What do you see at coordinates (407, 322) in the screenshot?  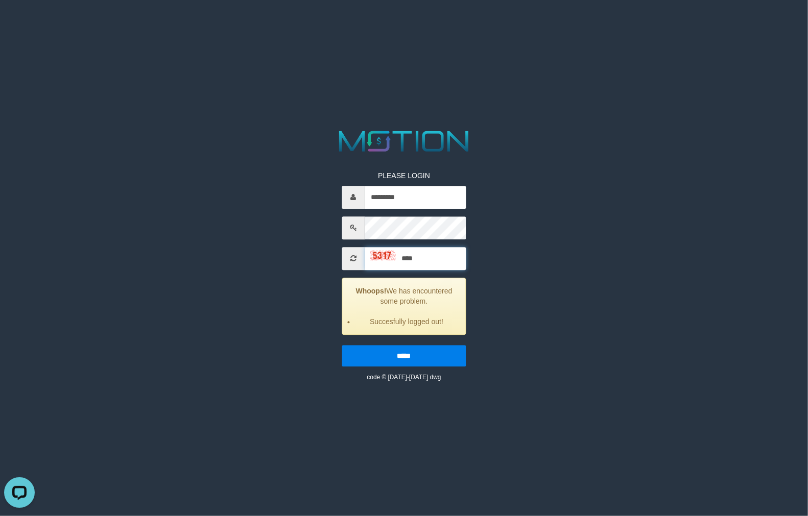 I see `li: Succesfully logged out!` at bounding box center [407, 322].